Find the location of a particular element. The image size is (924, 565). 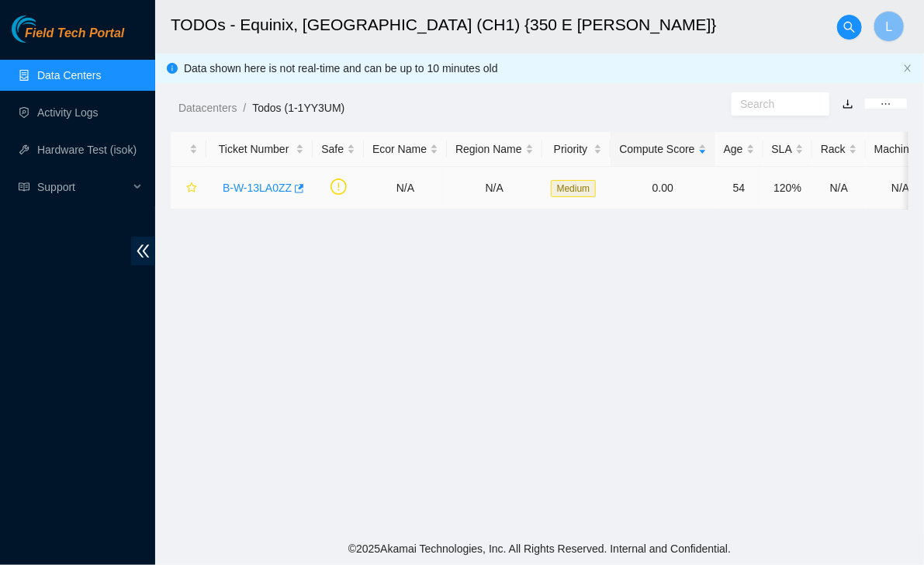

a: Activity Logs is located at coordinates (67, 113).